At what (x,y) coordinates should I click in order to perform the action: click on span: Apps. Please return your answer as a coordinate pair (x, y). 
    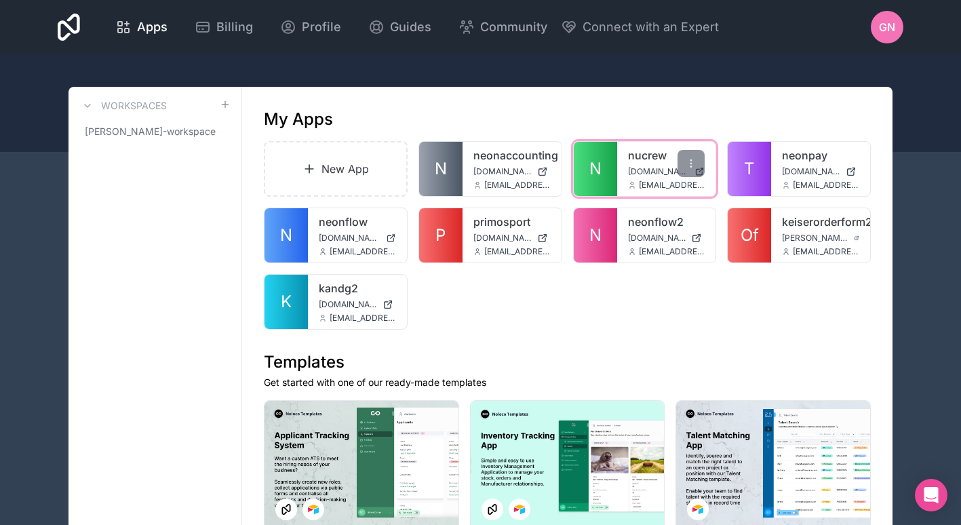
    Looking at the image, I should click on (152, 27).